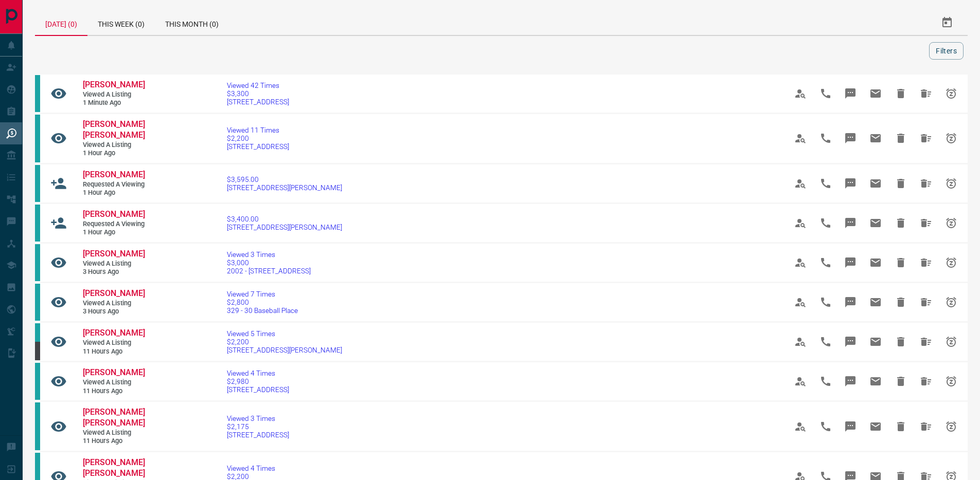  I want to click on a: Viewed 7 Times$2,800329 - 30 Baseball Place, so click(262, 302).